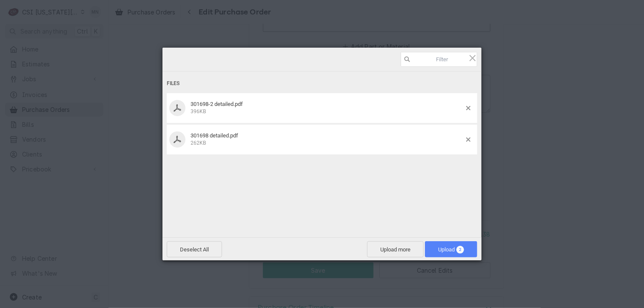  I want to click on span: 301698-2 detailed.pdf, so click(217, 104).